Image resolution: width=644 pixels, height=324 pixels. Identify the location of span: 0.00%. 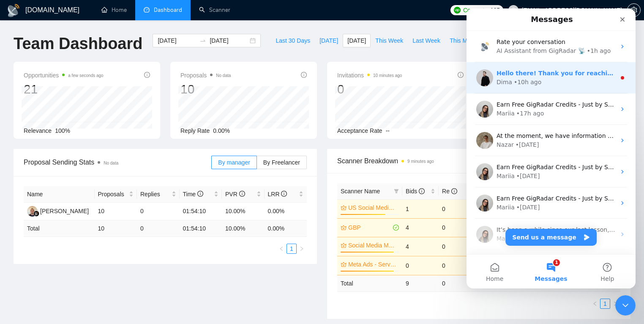
(221, 130).